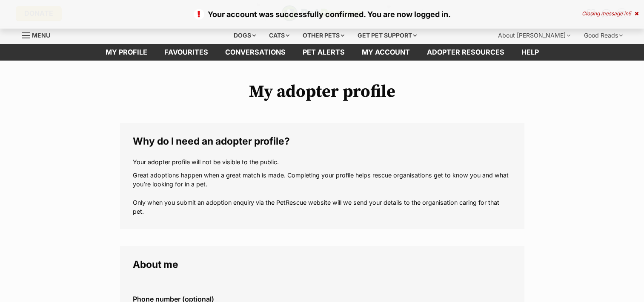 The width and height of the screenshot is (644, 302). I want to click on a: Favourites, so click(186, 52).